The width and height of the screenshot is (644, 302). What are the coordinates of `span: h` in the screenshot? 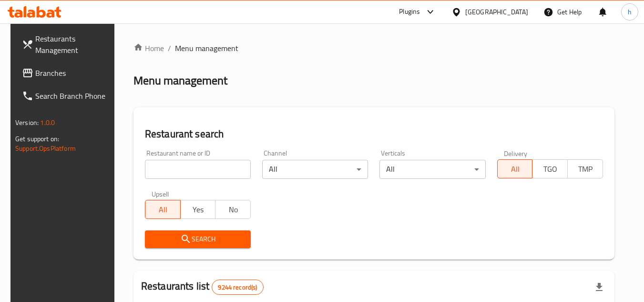 It's located at (630, 12).